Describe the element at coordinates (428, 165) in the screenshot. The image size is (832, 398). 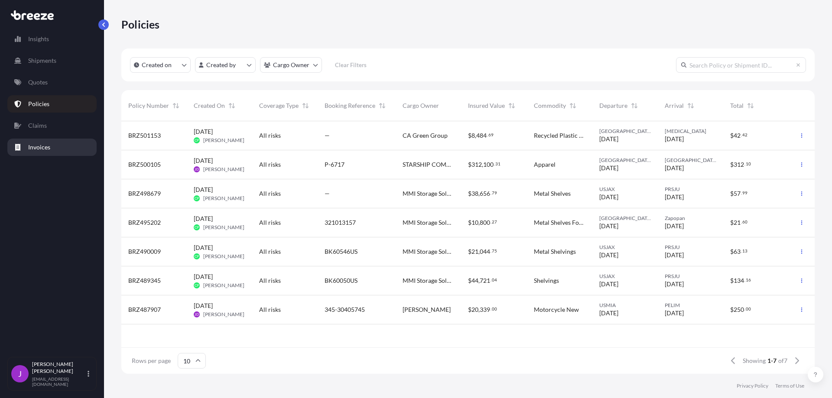
I see `span: STARSHIP COMMERCIAL INC` at that location.